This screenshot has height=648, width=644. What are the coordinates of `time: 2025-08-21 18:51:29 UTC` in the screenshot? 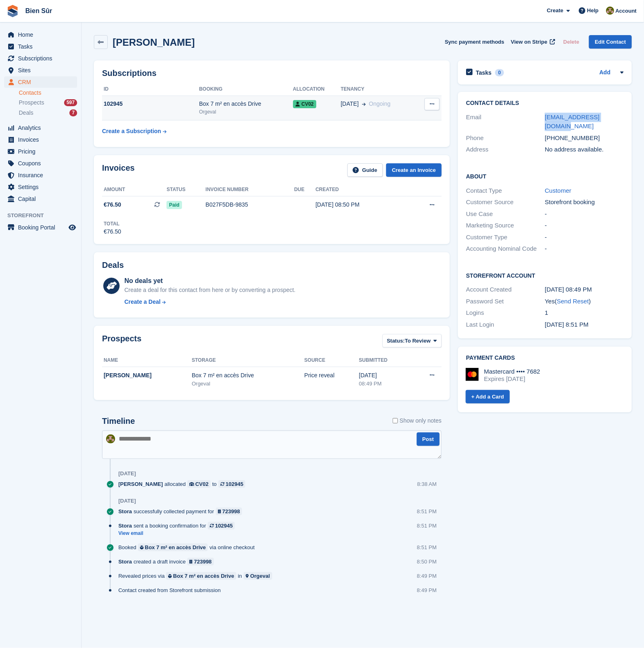 It's located at (567, 324).